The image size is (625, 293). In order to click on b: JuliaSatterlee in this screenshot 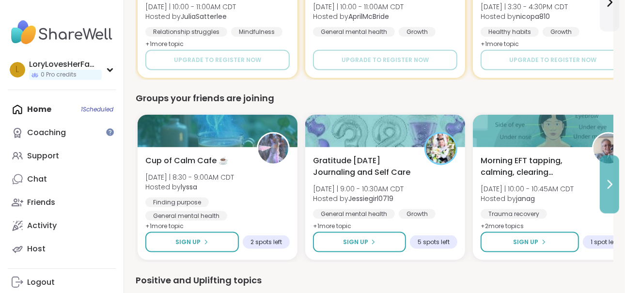, I will do `click(203, 16)`.